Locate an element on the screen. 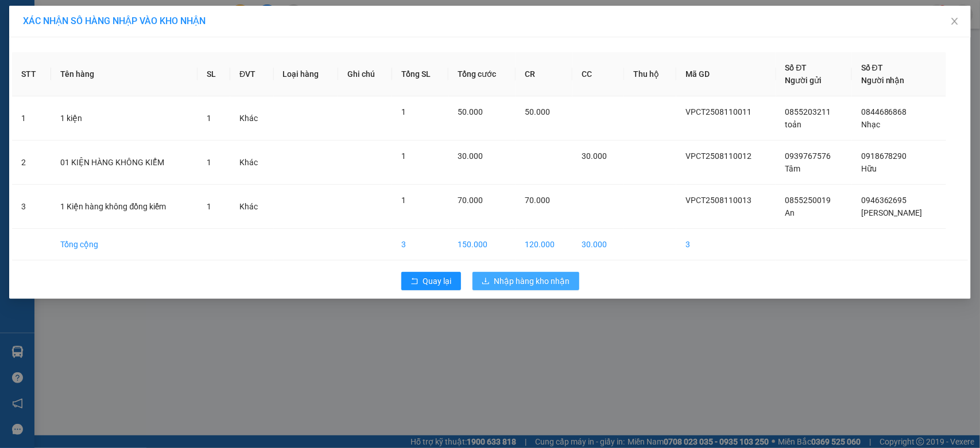 This screenshot has height=448, width=980. th: Tổng cước is located at coordinates (482, 74).